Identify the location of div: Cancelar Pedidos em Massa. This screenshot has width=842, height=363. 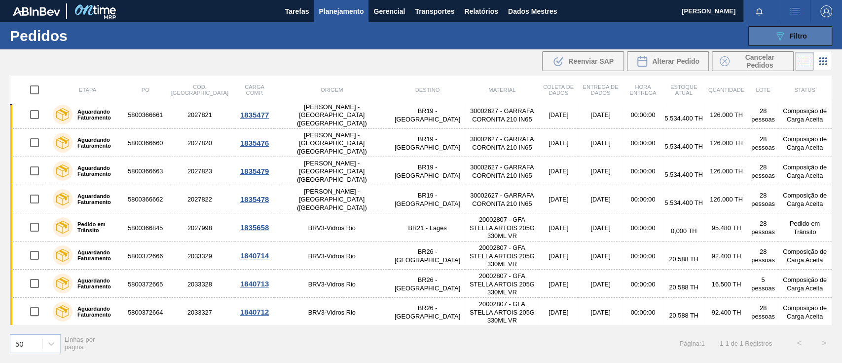
(753, 61).